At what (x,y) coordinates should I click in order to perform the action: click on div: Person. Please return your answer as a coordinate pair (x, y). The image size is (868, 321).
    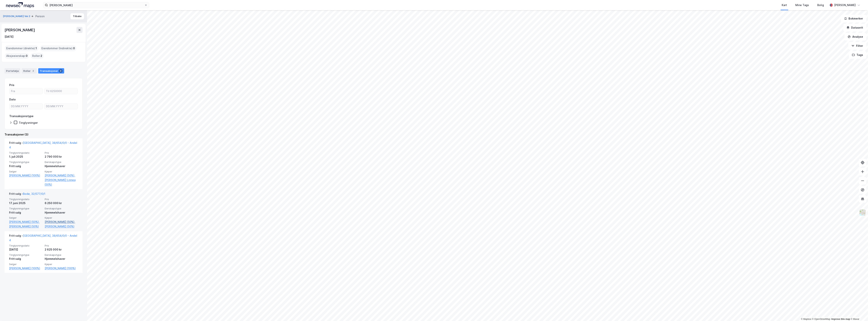
    Looking at the image, I should click on (40, 16).